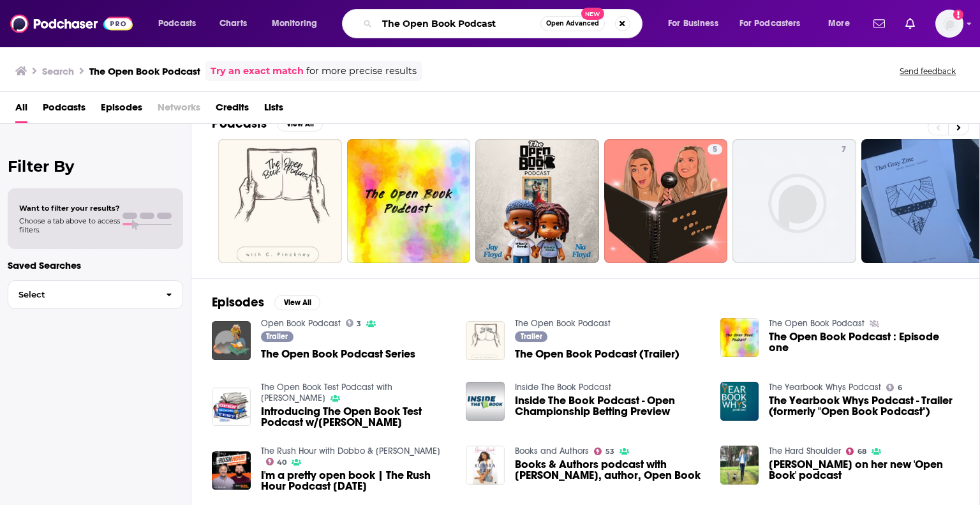  Describe the element at coordinates (350, 451) in the screenshot. I see `a: The Rush Hour with Dobbo & Elliott` at that location.